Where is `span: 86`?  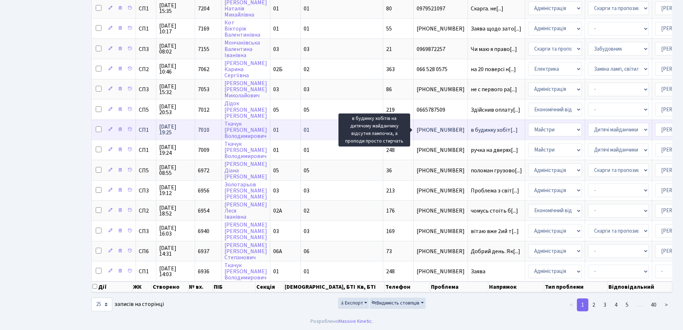
span: 86 is located at coordinates (389, 89).